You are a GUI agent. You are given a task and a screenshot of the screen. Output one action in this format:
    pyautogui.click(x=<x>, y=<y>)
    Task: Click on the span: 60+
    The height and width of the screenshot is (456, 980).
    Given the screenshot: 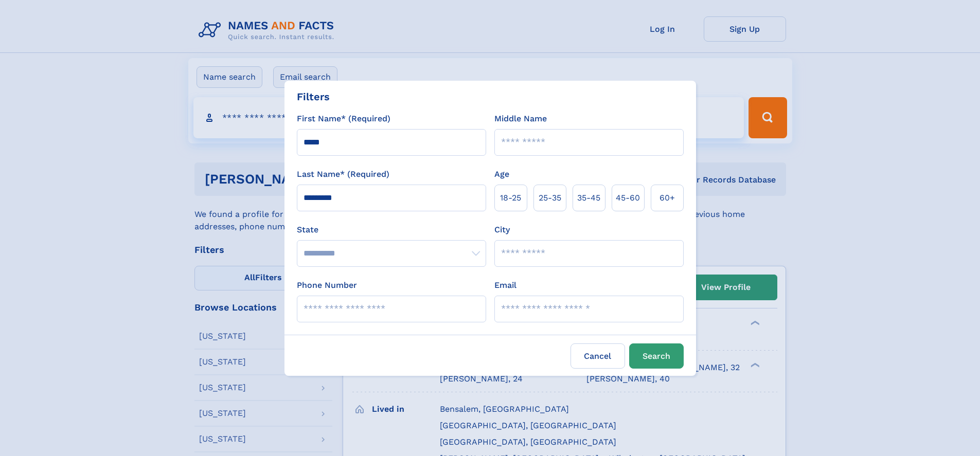 What is the action you would take?
    pyautogui.click(x=667, y=198)
    